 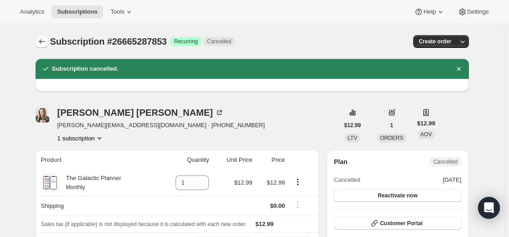 What do you see at coordinates (85, 69) in the screenshot?
I see `h2: Subscription cancelled.` at bounding box center [85, 69].